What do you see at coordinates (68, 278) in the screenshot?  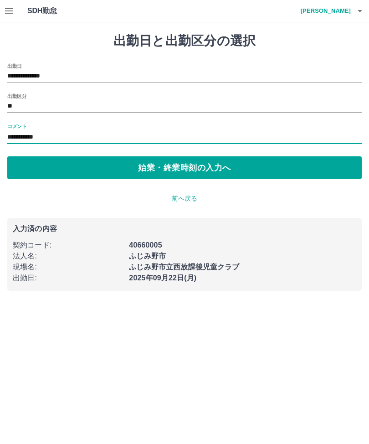 I see `p: 出勤日 :` at bounding box center [68, 278].